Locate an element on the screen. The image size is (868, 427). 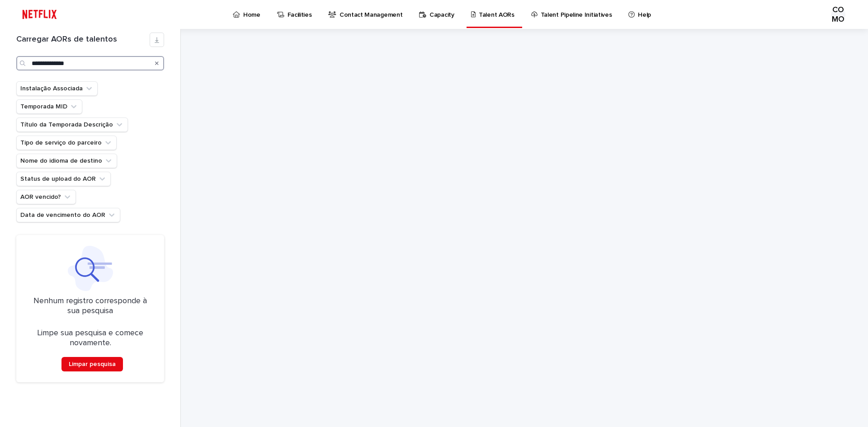
button: Nome do idioma de destino is located at coordinates (66, 161).